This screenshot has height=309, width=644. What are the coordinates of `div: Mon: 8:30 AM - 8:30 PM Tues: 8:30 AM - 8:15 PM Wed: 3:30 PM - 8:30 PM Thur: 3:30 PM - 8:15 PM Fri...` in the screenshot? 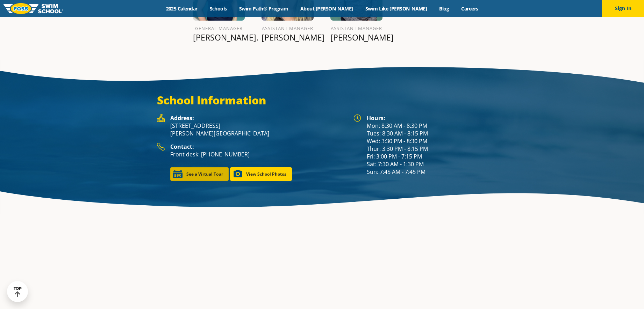 It's located at (427, 145).